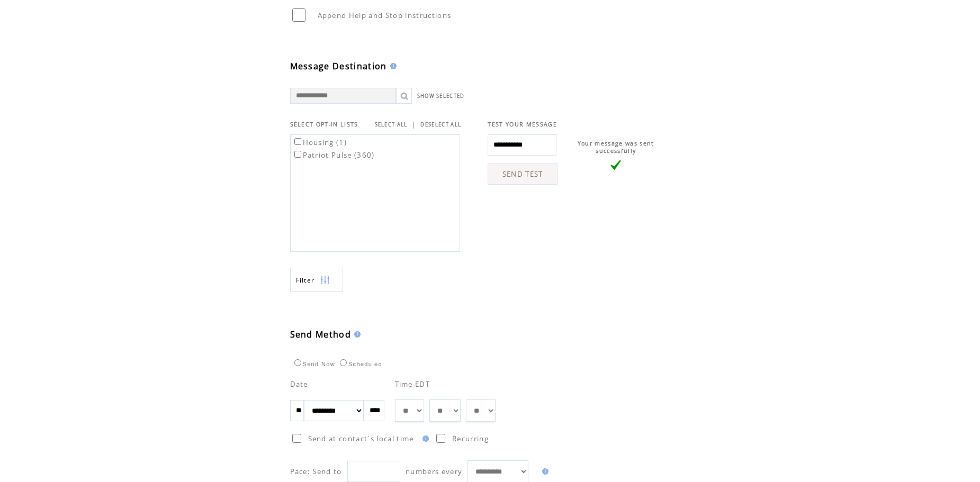 This screenshot has height=482, width=980. Describe the element at coordinates (316, 472) in the screenshot. I see `span: Pace: Send to` at that location.